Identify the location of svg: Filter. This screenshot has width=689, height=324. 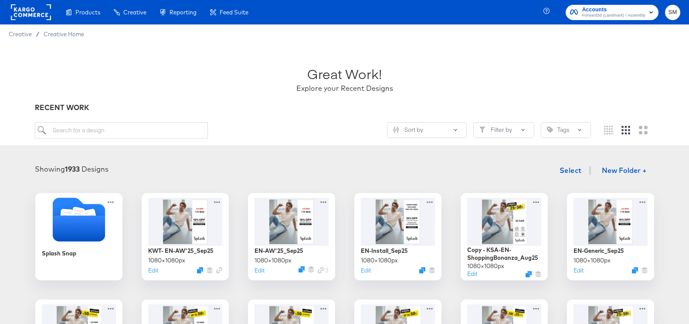
(483, 130).